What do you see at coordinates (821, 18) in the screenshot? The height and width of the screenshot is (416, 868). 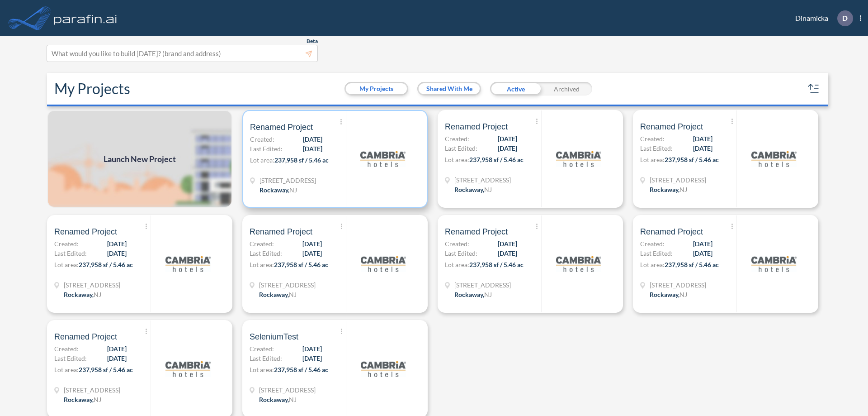 I see `div: Dinamicka` at bounding box center [821, 18].